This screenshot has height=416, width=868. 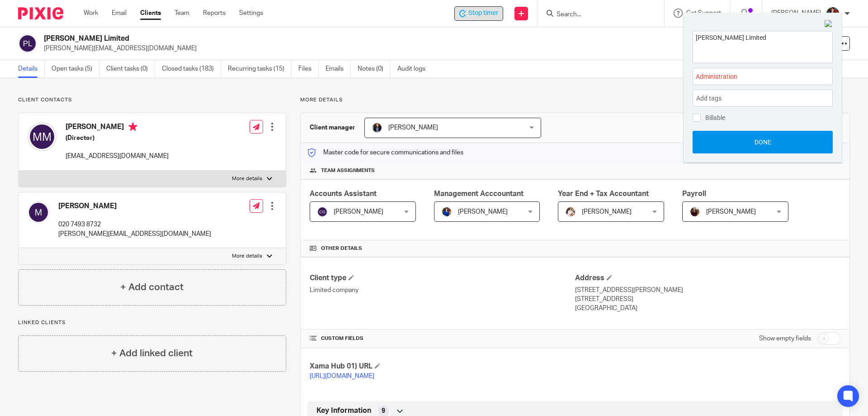 I want to click on input: Search, so click(x=597, y=15).